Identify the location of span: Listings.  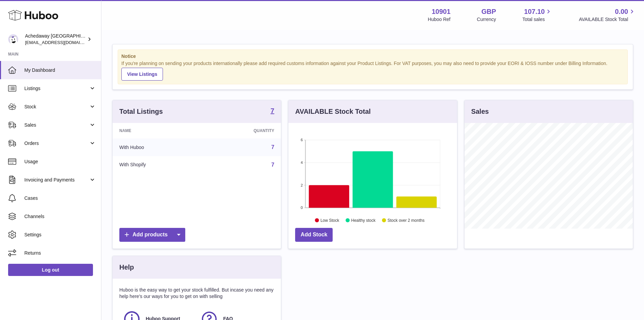
(56, 88).